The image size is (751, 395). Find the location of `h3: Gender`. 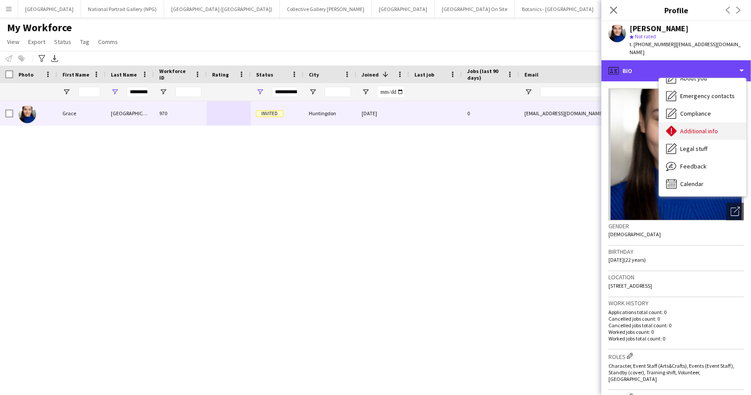

h3: Gender is located at coordinates (676, 226).